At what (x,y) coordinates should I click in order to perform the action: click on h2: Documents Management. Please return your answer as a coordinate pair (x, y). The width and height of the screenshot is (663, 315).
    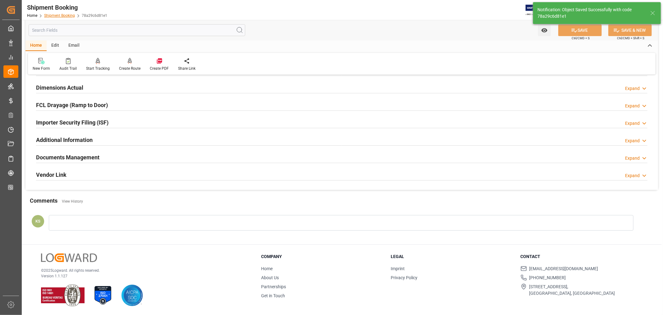
    Looking at the image, I should click on (68, 157).